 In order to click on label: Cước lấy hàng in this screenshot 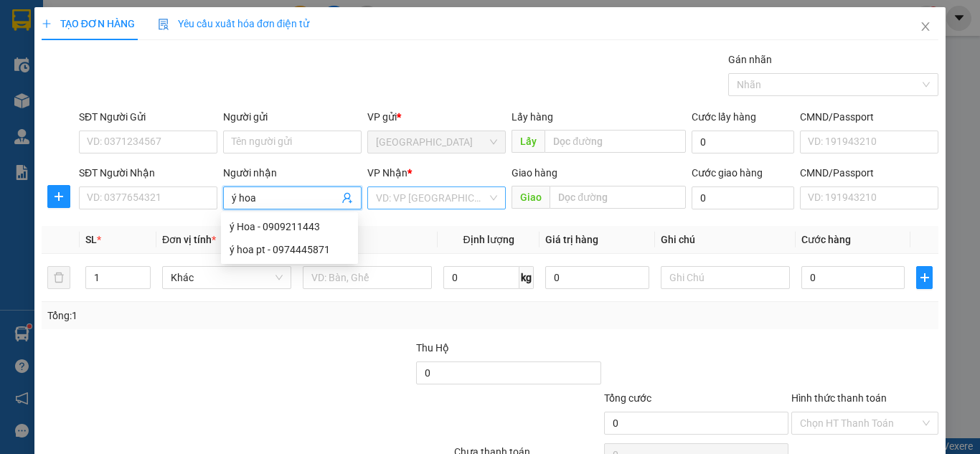, I will do `click(724, 117)`.